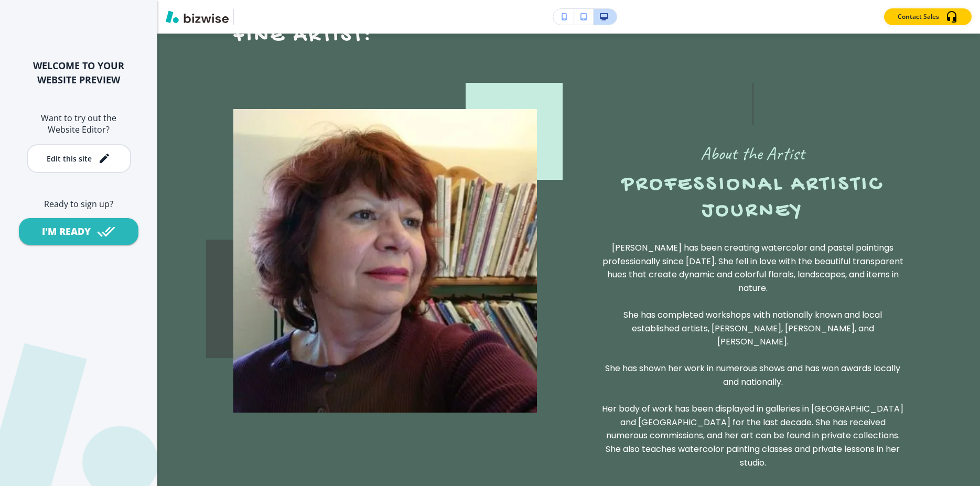 The height and width of the screenshot is (486, 980). Describe the element at coordinates (918, 17) in the screenshot. I see `p: Contact Sales` at that location.